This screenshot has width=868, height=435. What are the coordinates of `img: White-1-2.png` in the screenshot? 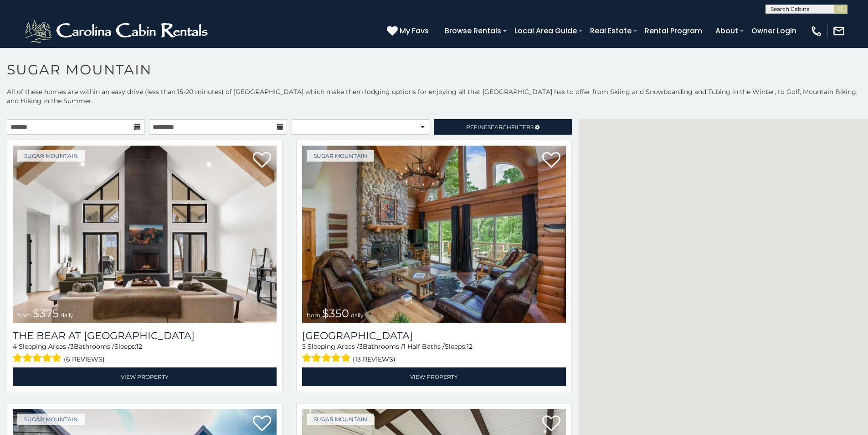 It's located at (117, 31).